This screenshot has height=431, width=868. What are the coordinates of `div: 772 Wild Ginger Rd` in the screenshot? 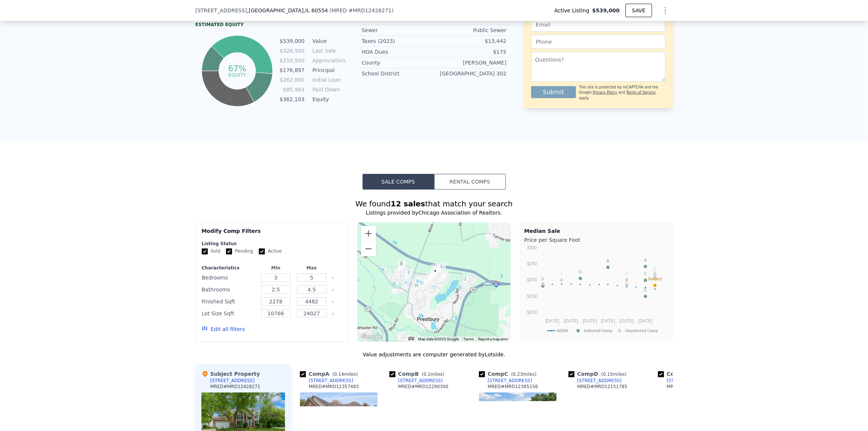 It's located at (426, 285).